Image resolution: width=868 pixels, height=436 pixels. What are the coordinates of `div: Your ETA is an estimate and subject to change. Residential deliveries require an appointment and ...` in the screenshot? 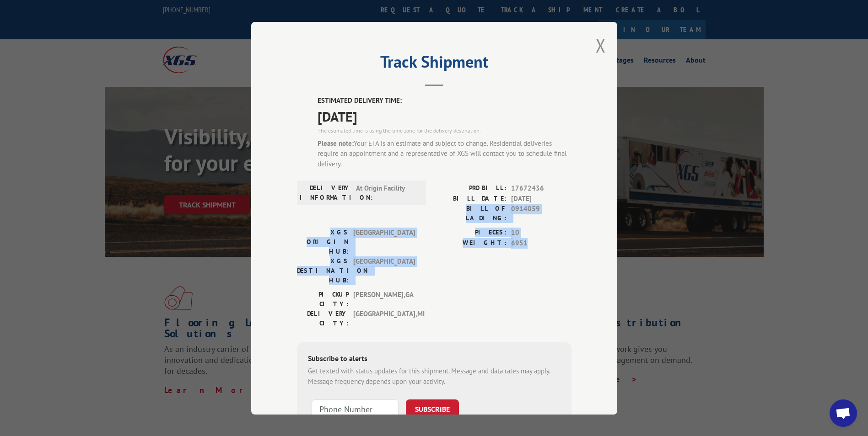 It's located at (444, 153).